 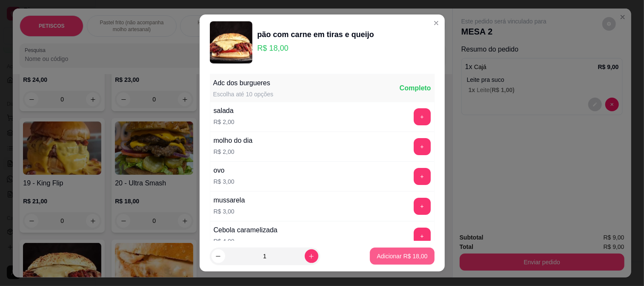 What do you see at coordinates (224, 170) in the screenshot?
I see `div: ovo` at bounding box center [224, 170].